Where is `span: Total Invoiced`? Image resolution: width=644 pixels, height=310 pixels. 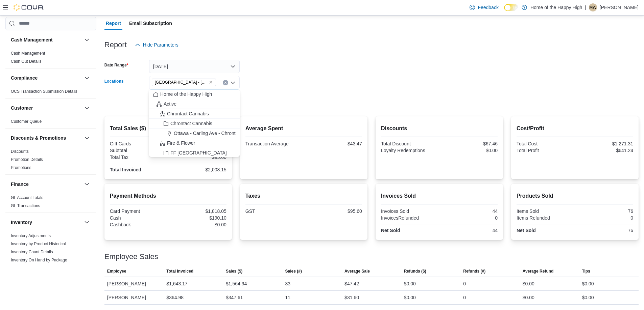 span: Total Invoiced is located at coordinates (180, 271).